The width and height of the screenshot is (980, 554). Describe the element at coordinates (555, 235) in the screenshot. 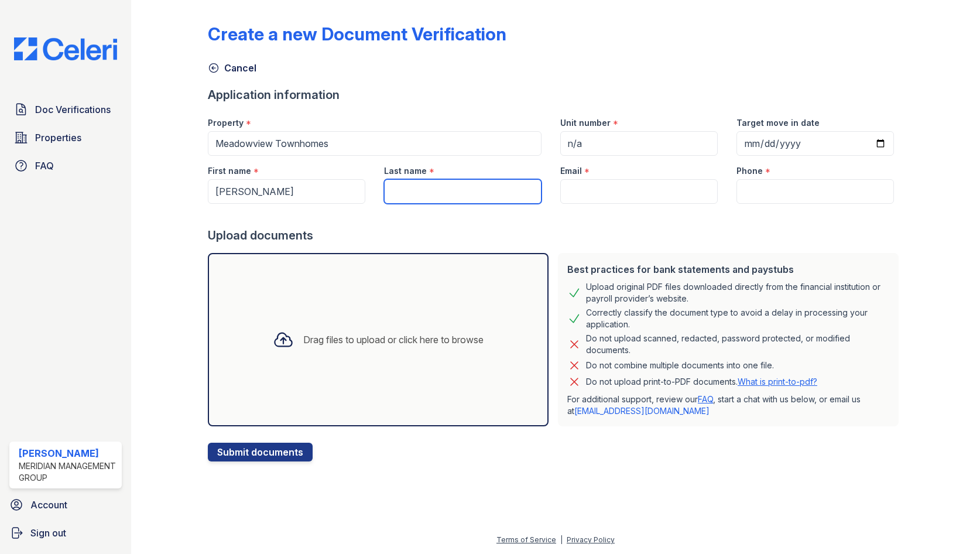

I see `div: Upload documents` at that location.